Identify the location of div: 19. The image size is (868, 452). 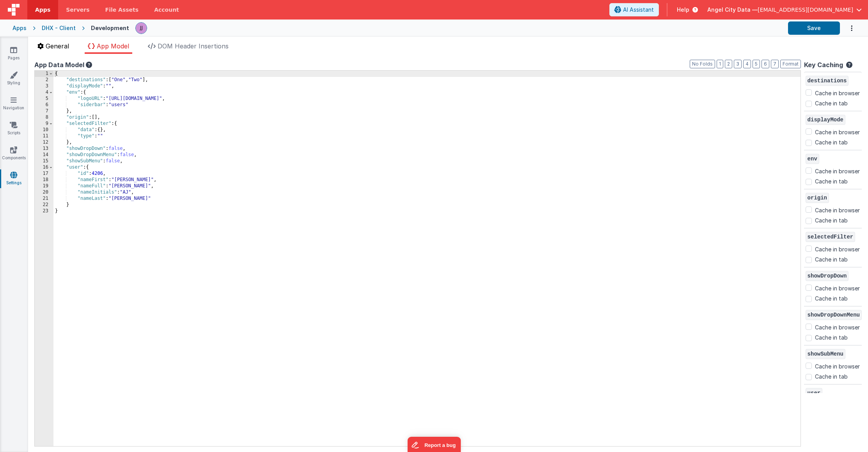
(44, 186).